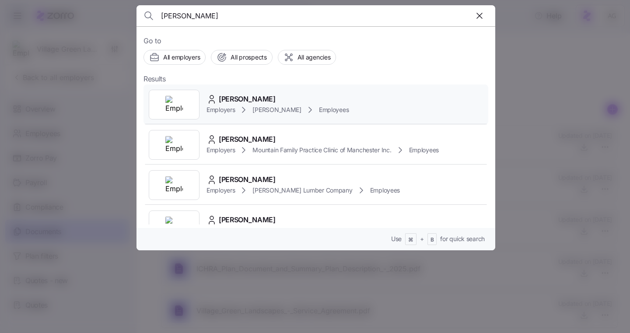  What do you see at coordinates (182, 57) in the screenshot?
I see `span: All employers` at bounding box center [182, 57].